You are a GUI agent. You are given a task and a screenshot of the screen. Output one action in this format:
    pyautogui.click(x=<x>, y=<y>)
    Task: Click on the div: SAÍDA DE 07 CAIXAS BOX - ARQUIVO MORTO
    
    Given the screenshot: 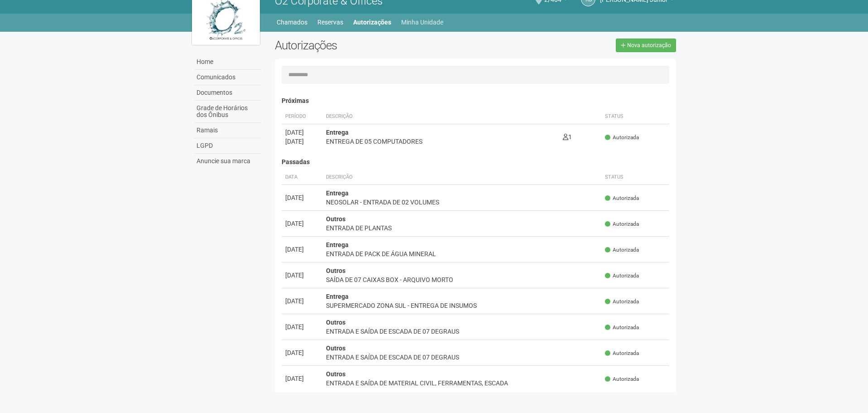 What is the action you would take?
    pyautogui.click(x=461, y=279)
    